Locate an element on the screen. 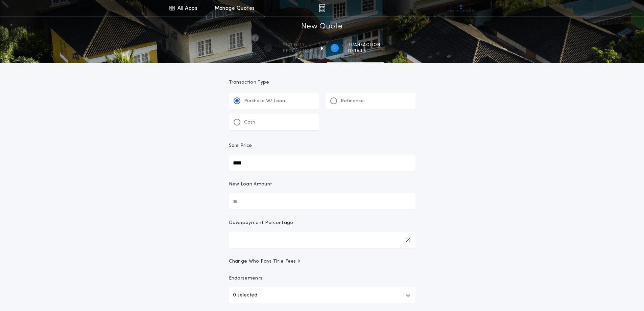 The height and width of the screenshot is (311, 644). p: Sale Price is located at coordinates (240, 146).